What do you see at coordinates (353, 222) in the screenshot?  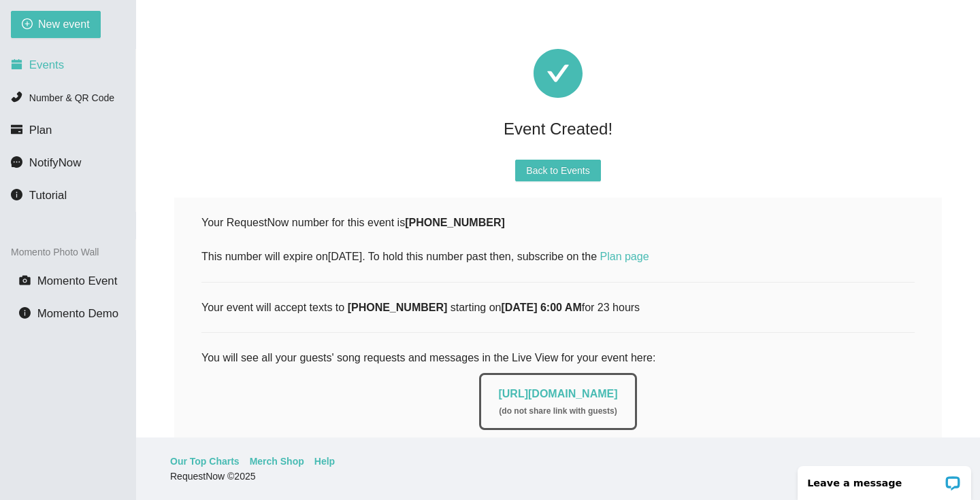 I see `span: Your RequestNow number for this event is` at bounding box center [353, 222].